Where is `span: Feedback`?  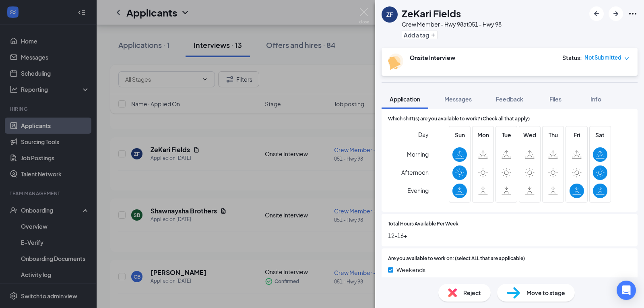 span: Feedback is located at coordinates (510, 99).